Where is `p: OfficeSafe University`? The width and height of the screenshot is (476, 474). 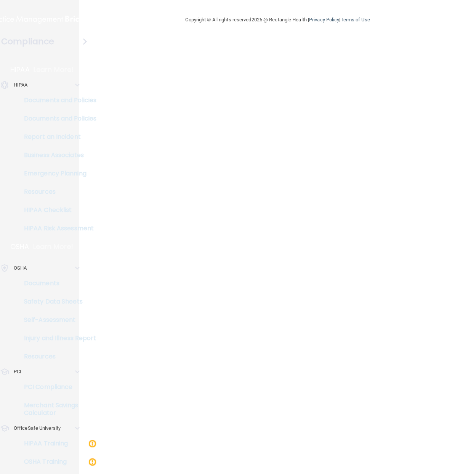 p: OfficeSafe University is located at coordinates (37, 428).